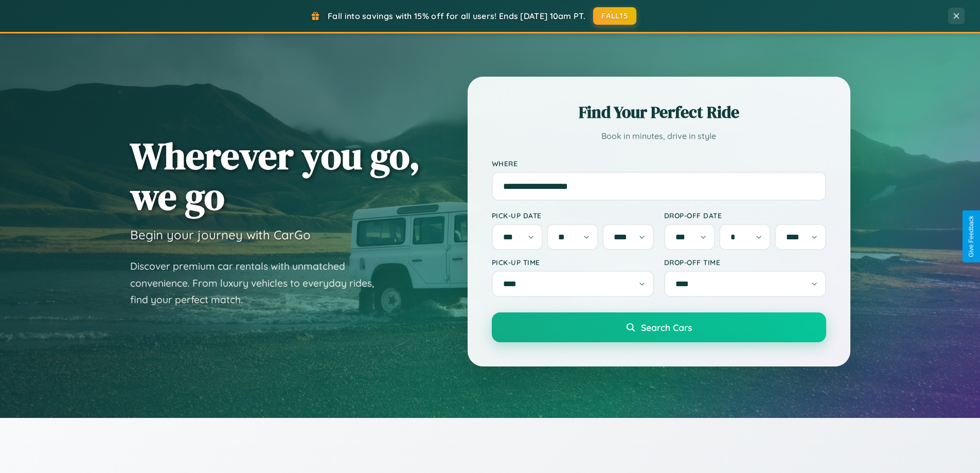 Image resolution: width=980 pixels, height=473 pixels. Describe the element at coordinates (275, 176) in the screenshot. I see `h1: Wherever you go, we go` at that location.